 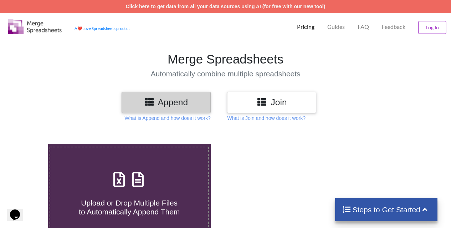 What do you see at coordinates (226, 6) in the screenshot?
I see `a: Click here to get data from all your data sources using AI (for free with our new tool)` at bounding box center [226, 6].